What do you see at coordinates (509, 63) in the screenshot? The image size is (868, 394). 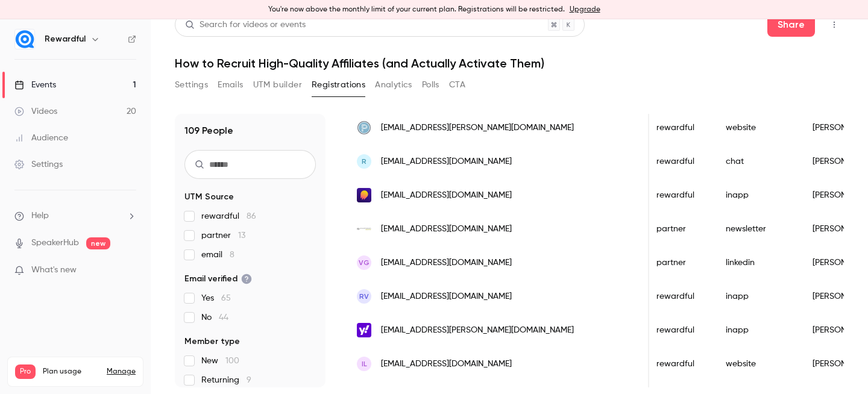 I see `h1: How to Recruit High-Quality Affiliates (and Actually Activate Them)` at bounding box center [509, 63].